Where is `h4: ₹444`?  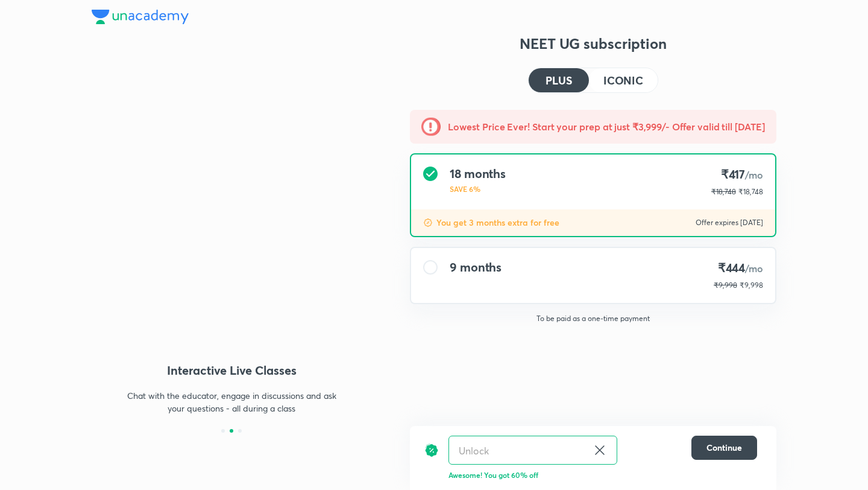
h4: ₹444 is located at coordinates (738, 268).